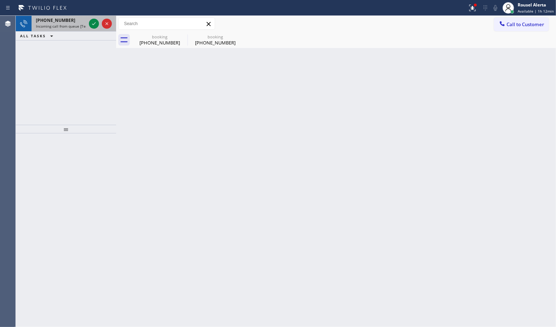  I want to click on button: Mute, so click(495, 8).